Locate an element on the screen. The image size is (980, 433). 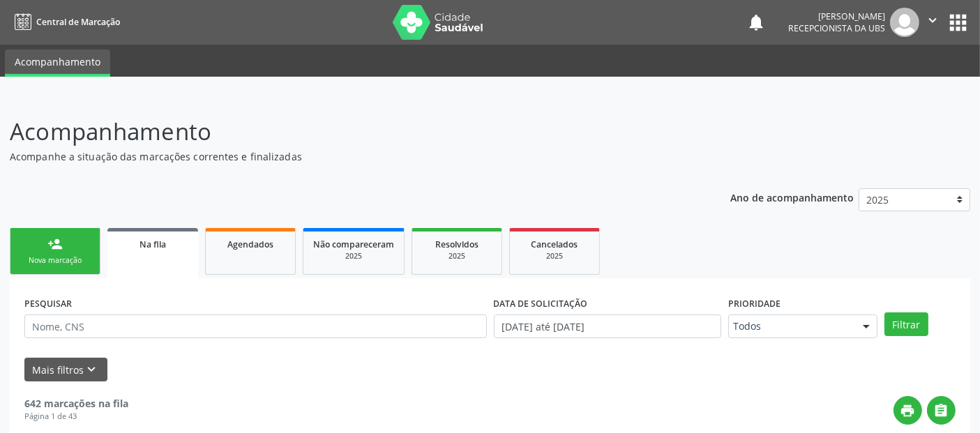
button: Filtrar is located at coordinates (906, 324).